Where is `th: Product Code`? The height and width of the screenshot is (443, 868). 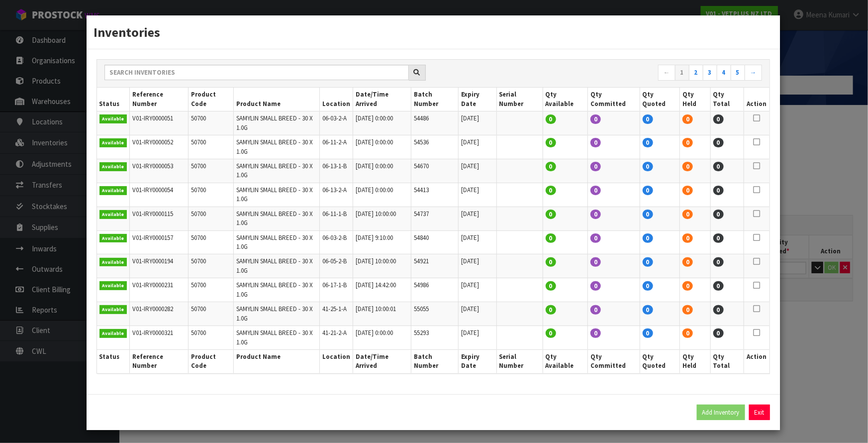 th: Product Code is located at coordinates (211, 361).